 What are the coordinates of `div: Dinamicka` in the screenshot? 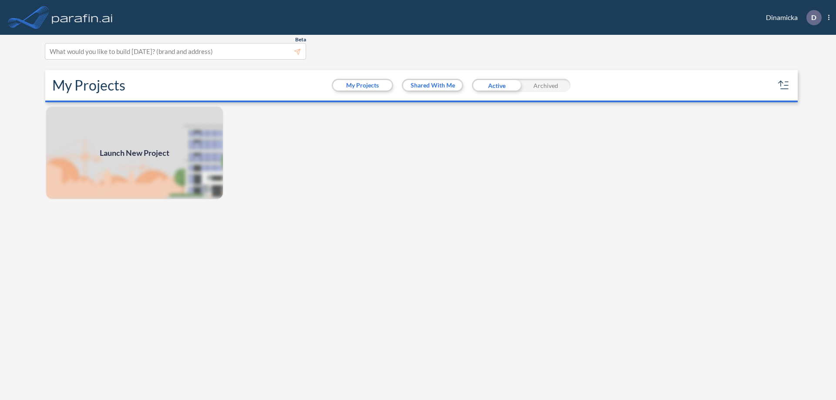 It's located at (791, 17).